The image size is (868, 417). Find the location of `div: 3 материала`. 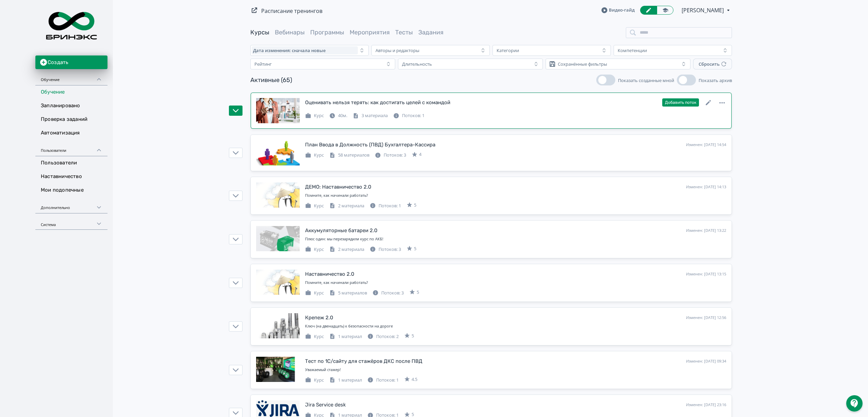

div: 3 материала is located at coordinates (370, 116).